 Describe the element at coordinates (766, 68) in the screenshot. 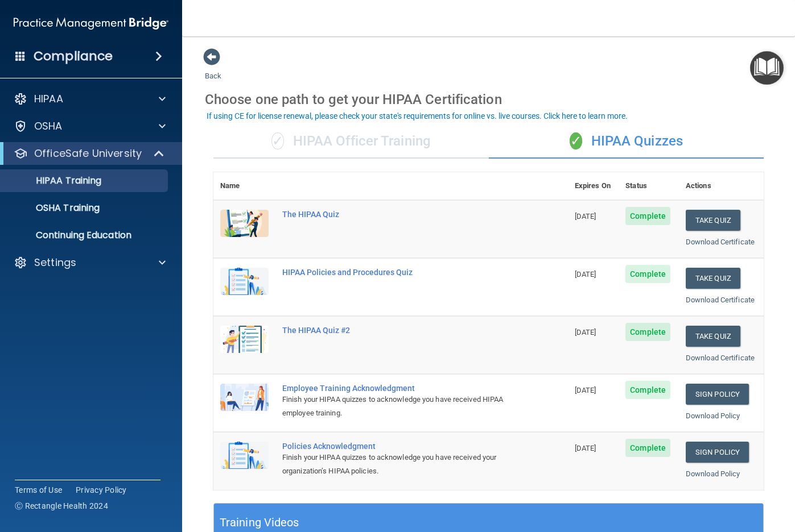

I see `button: Open Resource Center` at that location.